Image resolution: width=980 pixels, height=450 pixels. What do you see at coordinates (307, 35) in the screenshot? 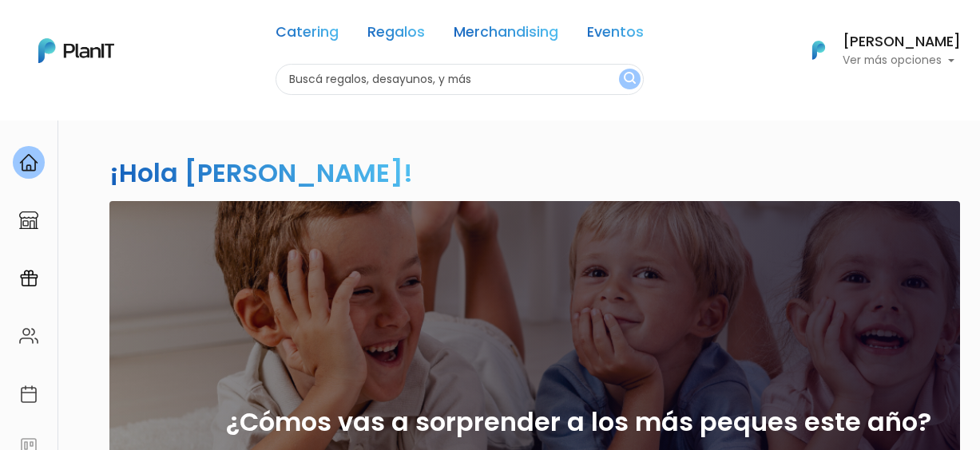
I see `a: Catering` at bounding box center [307, 35].